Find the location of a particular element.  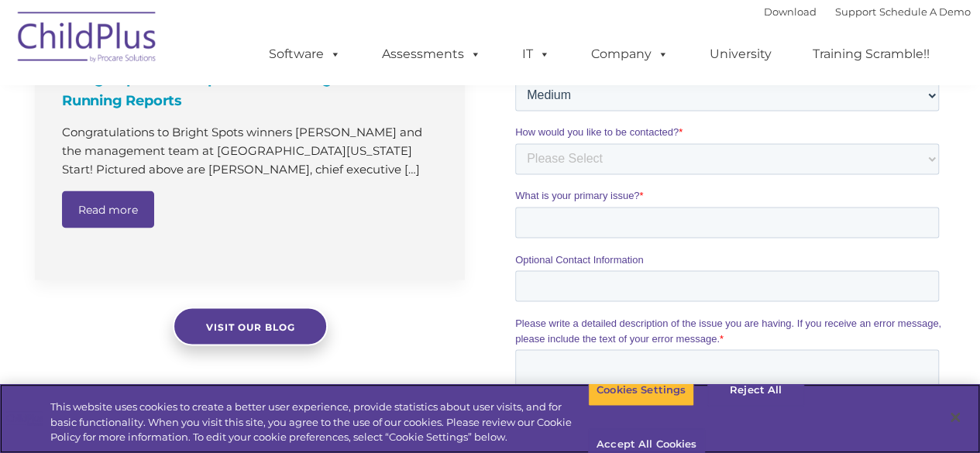

span: Phone number is located at coordinates (248, 171).